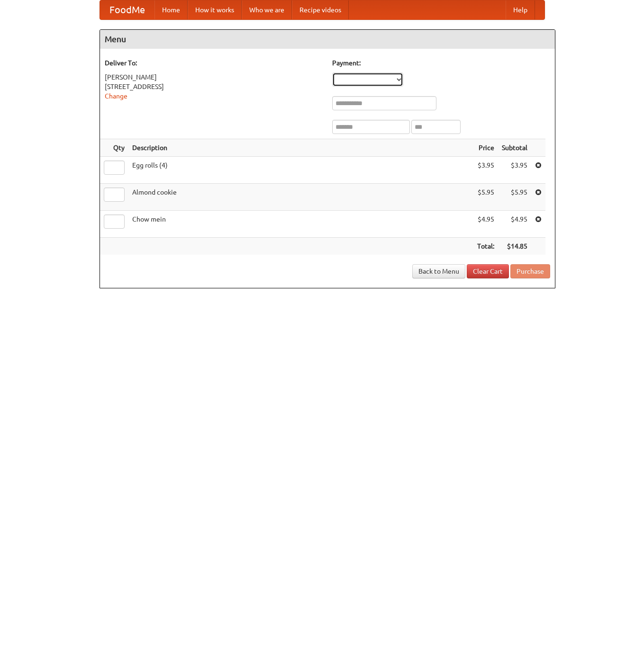  I want to click on a: Change, so click(116, 96).